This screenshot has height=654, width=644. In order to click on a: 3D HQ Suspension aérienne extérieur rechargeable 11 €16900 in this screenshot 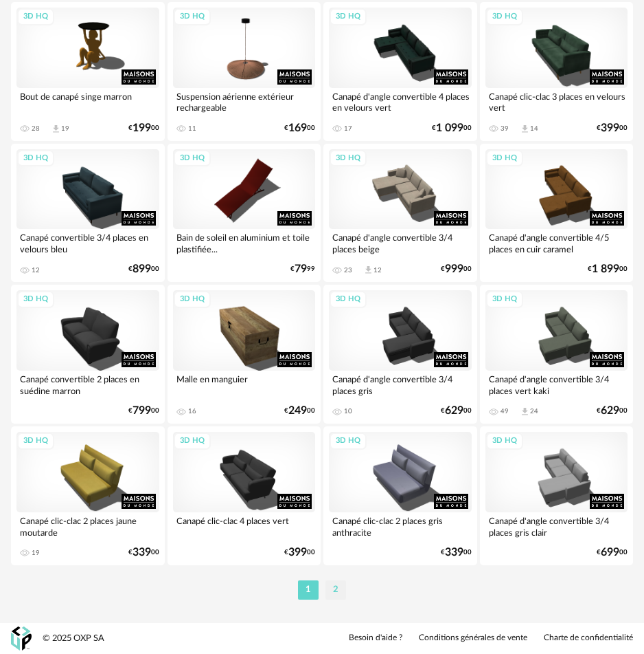, I will do `click(245, 71)`.